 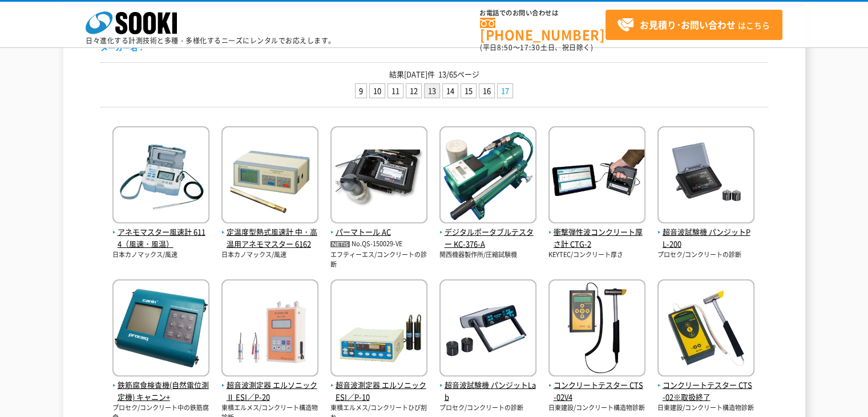 What do you see at coordinates (161, 386) in the screenshot?
I see `a: 鉄筋腐食検査機(自然電位測定機) キャニン+` at bounding box center [161, 386].